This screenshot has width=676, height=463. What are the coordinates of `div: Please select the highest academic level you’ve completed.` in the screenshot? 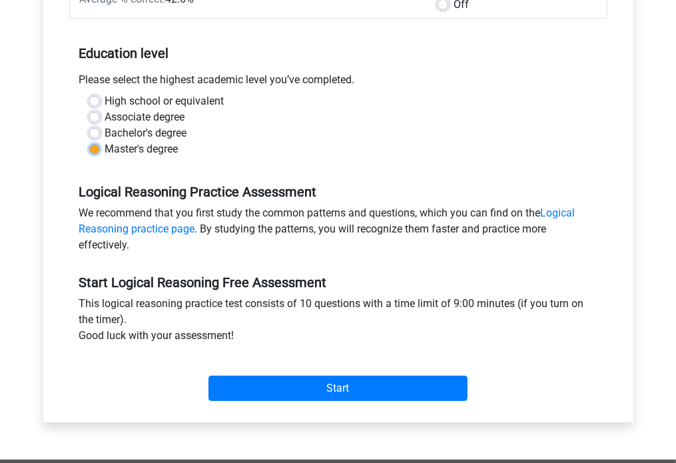 It's located at (338, 83).